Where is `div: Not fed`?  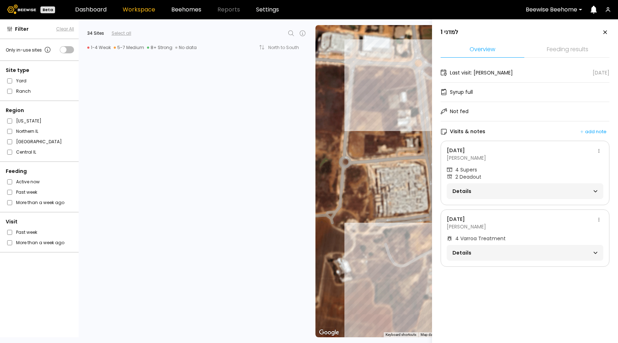 div: Not fed is located at coordinates (459, 111).